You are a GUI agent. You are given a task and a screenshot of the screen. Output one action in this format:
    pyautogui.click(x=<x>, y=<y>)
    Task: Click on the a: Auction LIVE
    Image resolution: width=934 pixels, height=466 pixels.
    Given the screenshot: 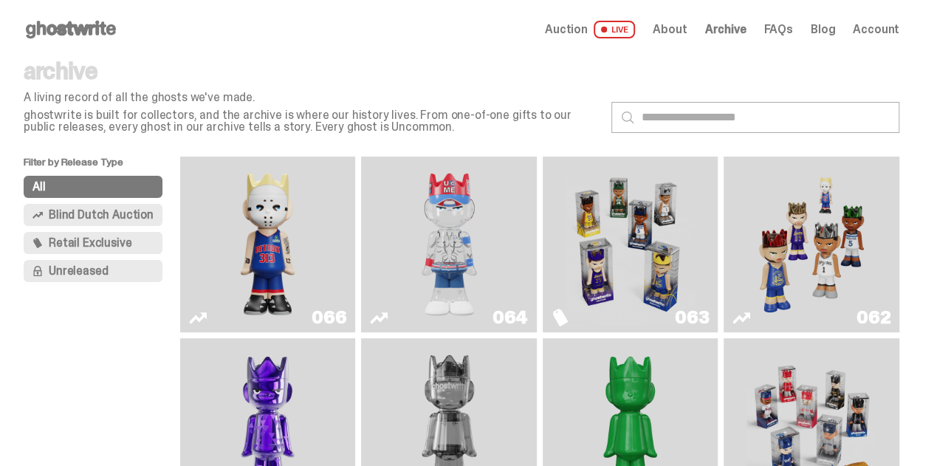 What is the action you would take?
    pyautogui.click(x=590, y=30)
    